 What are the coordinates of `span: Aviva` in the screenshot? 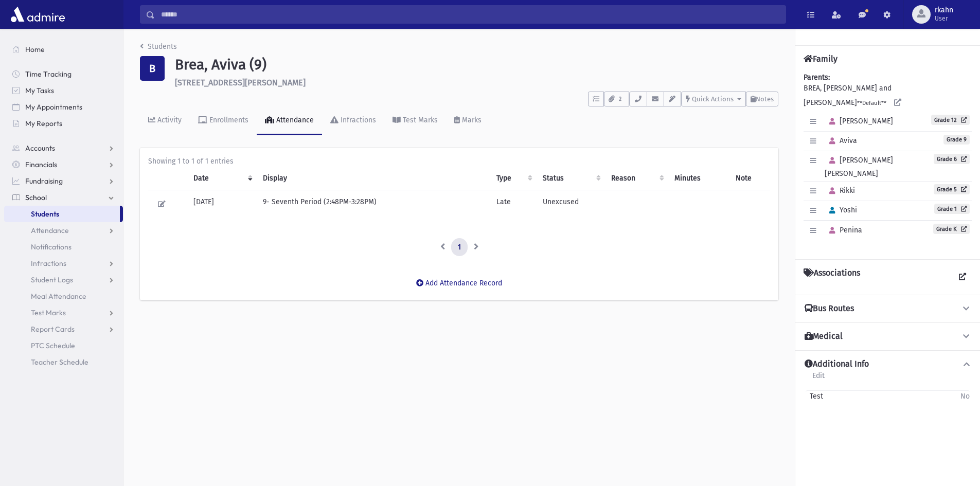 It's located at (840, 141).